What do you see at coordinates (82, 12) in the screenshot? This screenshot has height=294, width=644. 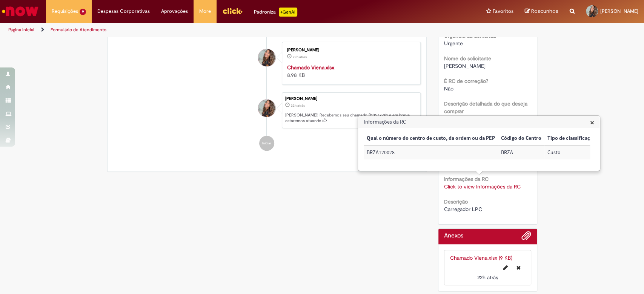 I see `span: 9` at bounding box center [82, 12].